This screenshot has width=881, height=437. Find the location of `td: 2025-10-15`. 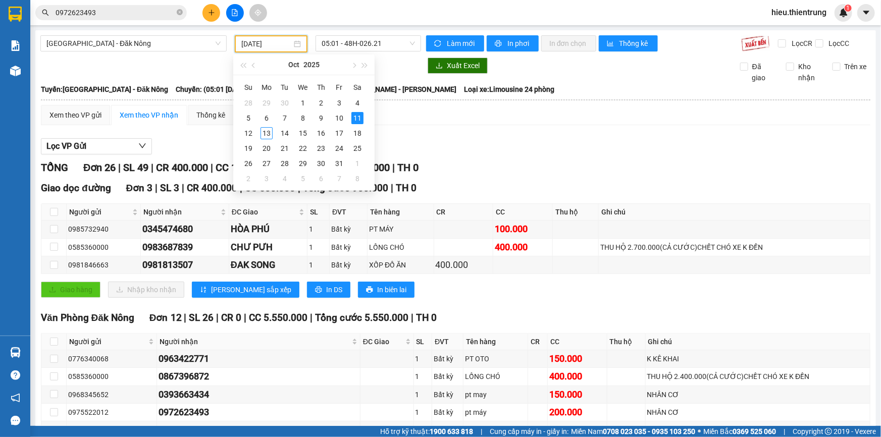

td: 2025-10-15 is located at coordinates (303, 133).